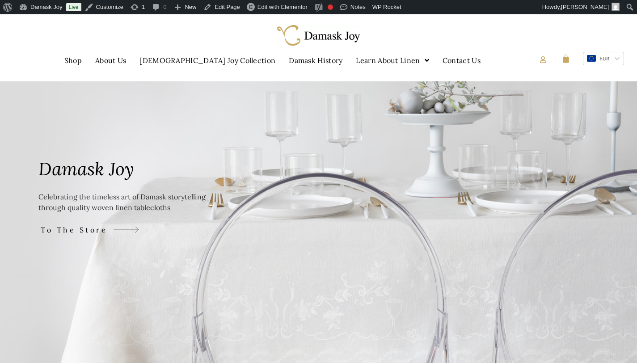 The width and height of the screenshot is (637, 363). What do you see at coordinates (127, 202) in the screenshot?
I see `p: Celebrating the timeless art of Damask storytelling through quality woven linen tablecloths` at bounding box center [127, 202].